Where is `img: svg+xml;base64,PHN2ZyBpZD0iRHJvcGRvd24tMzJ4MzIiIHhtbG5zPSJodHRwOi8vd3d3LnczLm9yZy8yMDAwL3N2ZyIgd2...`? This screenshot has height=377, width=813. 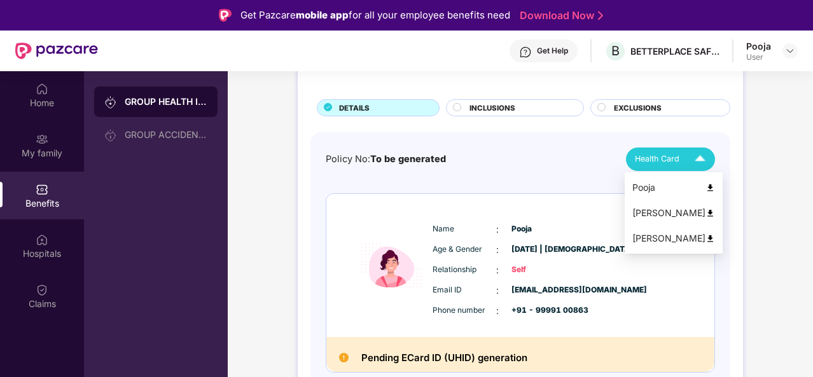
img: svg+xml;base64,PHN2ZyBpZD0iRHJvcGRvd24tMzJ4MzIiIHhtbG5zPSJodHRwOi8vd3d3LnczLm9yZy8yMDAwL3N2ZyIgd2... is located at coordinates (790, 51).